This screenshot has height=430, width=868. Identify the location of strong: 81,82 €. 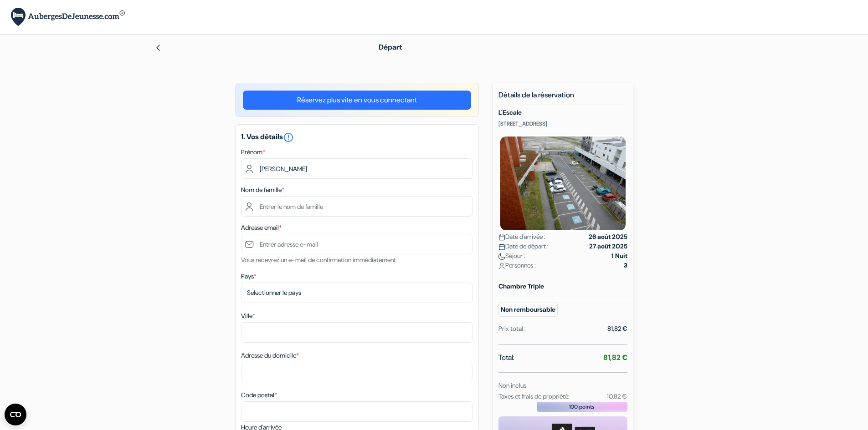
(615, 358).